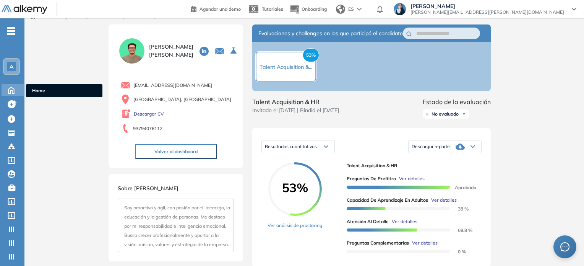  Describe the element at coordinates (11, 66) in the screenshot. I see `span: A` at that location.